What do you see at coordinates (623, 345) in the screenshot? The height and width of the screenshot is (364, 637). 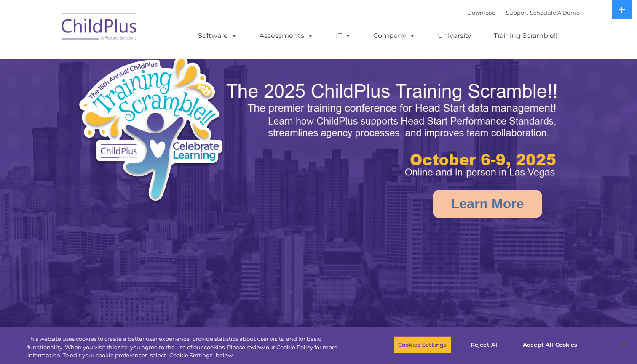 I see `button: Close` at bounding box center [623, 345].